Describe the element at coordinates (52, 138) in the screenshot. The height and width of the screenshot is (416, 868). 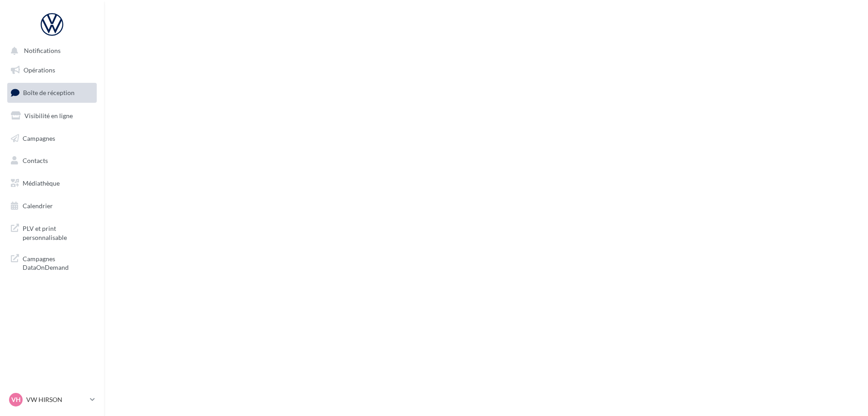
I see `a: Campagnes` at that location.